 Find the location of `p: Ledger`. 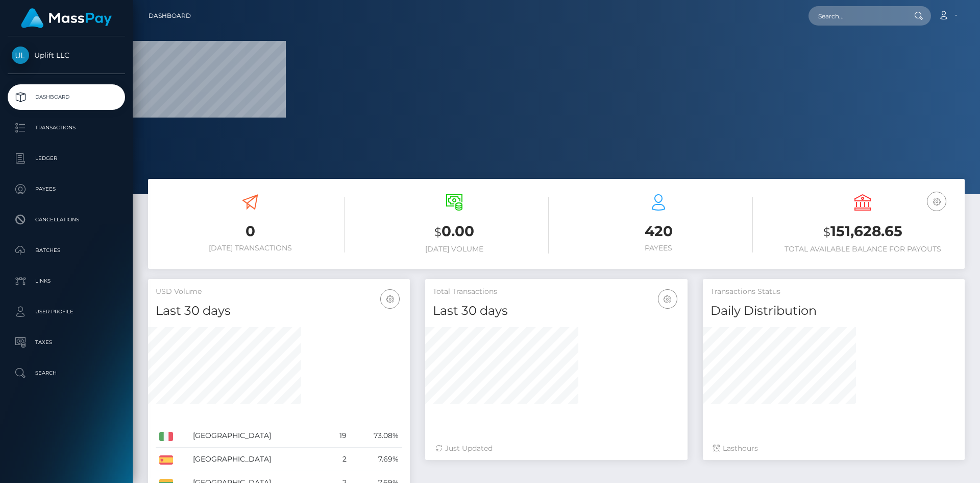

p: Ledger is located at coordinates (67, 158).